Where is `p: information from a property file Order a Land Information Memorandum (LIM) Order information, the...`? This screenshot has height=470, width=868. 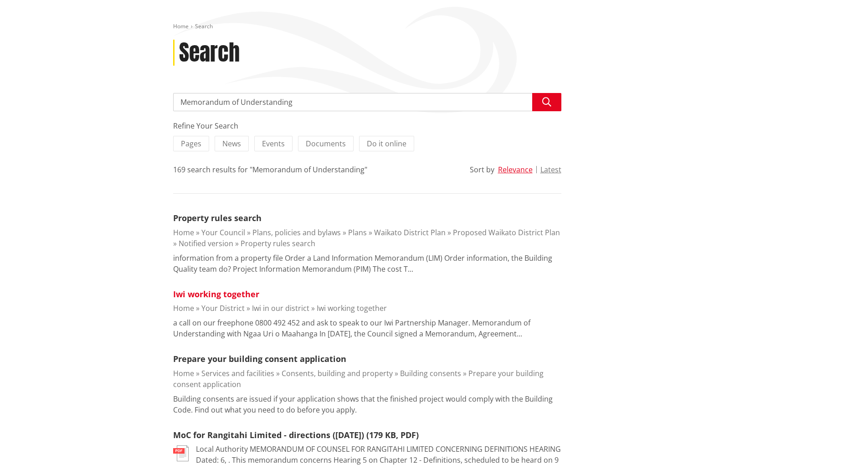 p: information from a property file Order a Land Information Memorandum (LIM) Order information, the... is located at coordinates (367, 263).